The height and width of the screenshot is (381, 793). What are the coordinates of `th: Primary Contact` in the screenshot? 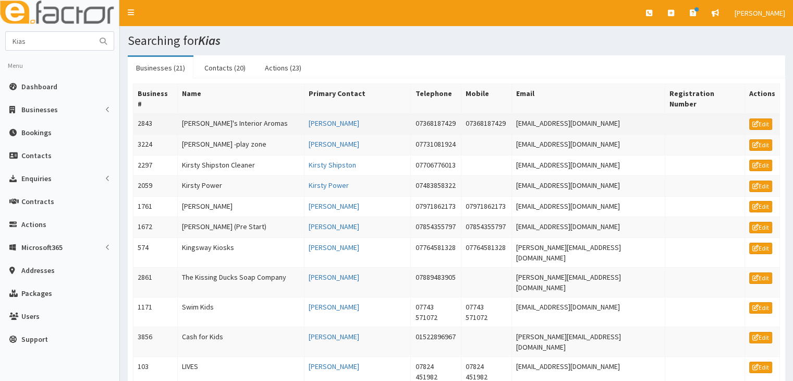 It's located at (358, 99).